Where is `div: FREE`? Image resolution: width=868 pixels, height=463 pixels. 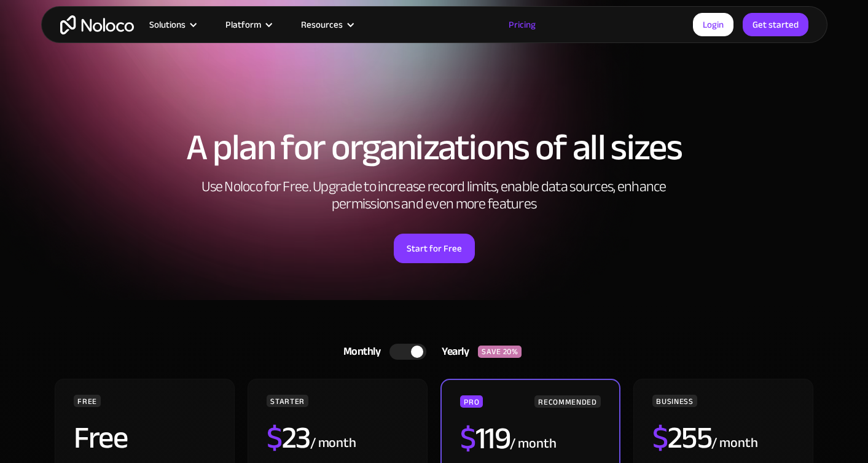
div: FREE is located at coordinates (87, 401).